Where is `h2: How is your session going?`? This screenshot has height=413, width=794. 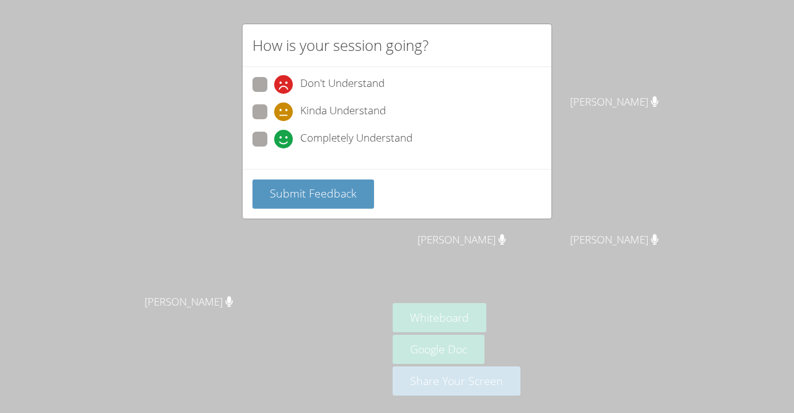
h2: How is your session going? is located at coordinates (341, 45).